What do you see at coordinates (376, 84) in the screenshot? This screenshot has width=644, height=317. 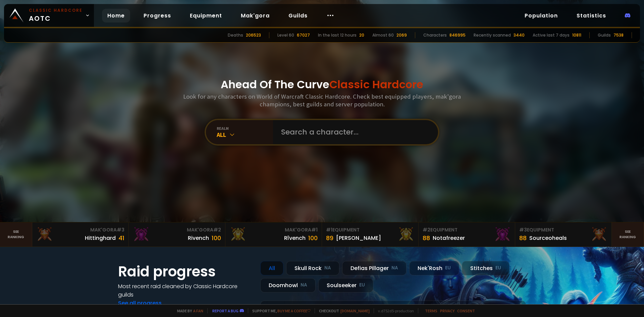 I see `span: Classic Hardcore` at bounding box center [376, 84].